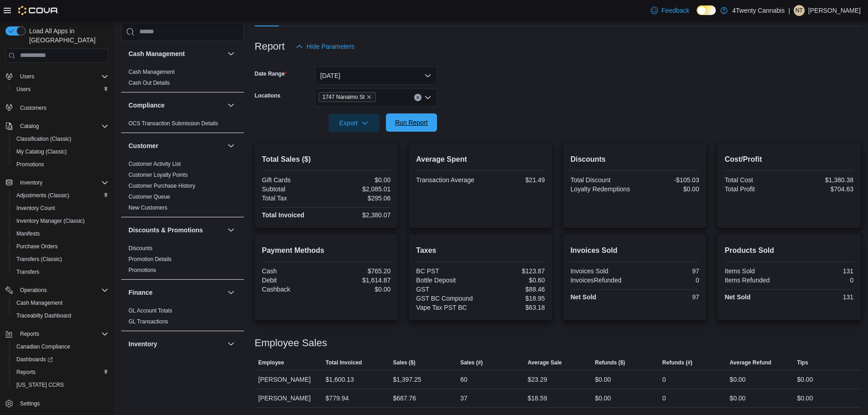 The image size is (868, 415). Describe the element at coordinates (57, 107) in the screenshot. I see `button: Customers` at that location.